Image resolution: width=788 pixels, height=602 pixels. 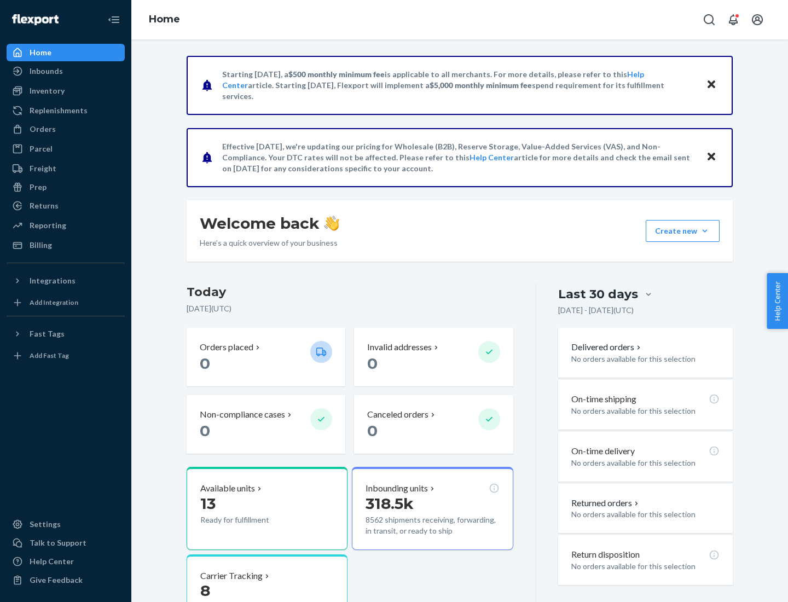 What do you see at coordinates (51, 561) in the screenshot?
I see `div: Help Center` at bounding box center [51, 561].